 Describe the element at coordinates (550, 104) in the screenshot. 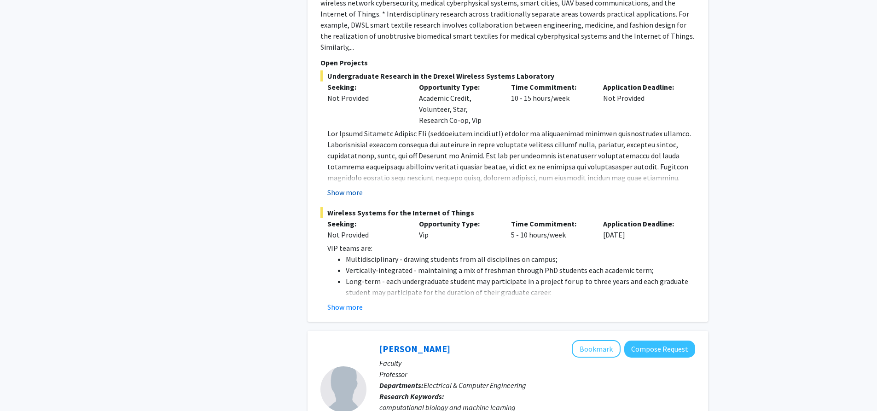

I see `div: 10 - 15 hours/week` at that location.